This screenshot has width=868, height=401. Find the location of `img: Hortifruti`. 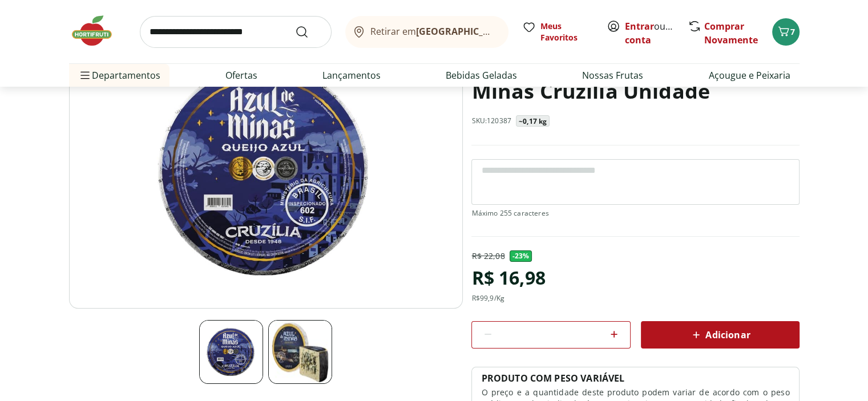

img: Hortifruti is located at coordinates (98, 31).